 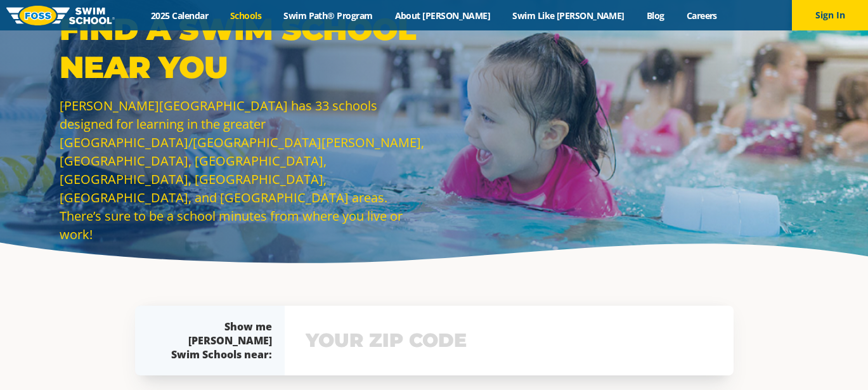 What do you see at coordinates (655, 15) in the screenshot?
I see `a: Blog` at bounding box center [655, 15].